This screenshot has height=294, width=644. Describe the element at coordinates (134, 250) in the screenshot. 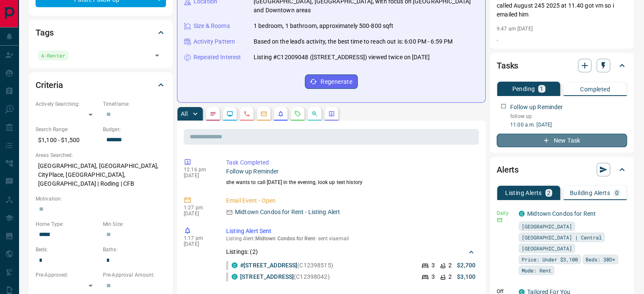

I see `p: Baths:` at that location.